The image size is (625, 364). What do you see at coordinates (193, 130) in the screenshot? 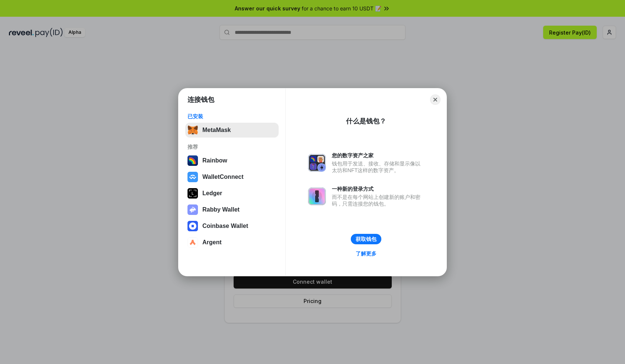
I see `img: svg+xml,%3Csvg%20fill%3D%22none%22%20height%3D%2233%22%20viewBox%3D%220%200%2035%2033%22%20width%...` at bounding box center [193, 130].